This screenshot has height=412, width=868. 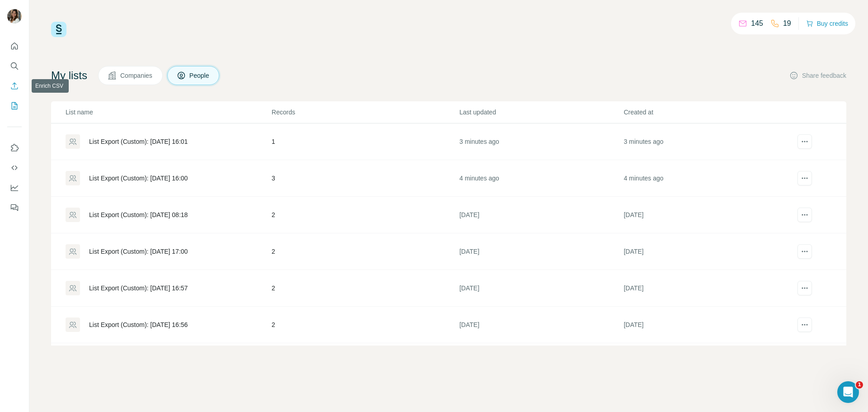 What do you see at coordinates (818, 76) in the screenshot?
I see `button: Share feedback` at bounding box center [818, 76].